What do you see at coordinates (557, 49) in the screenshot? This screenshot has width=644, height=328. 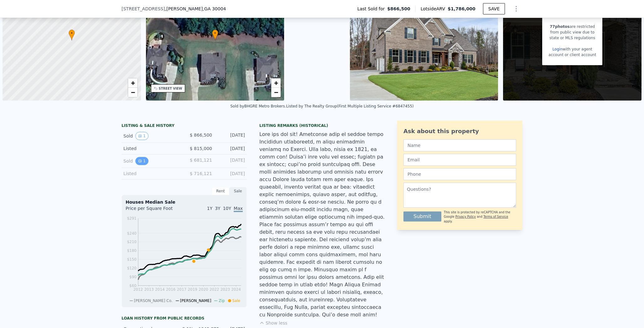 I see `a: Login` at bounding box center [557, 49].